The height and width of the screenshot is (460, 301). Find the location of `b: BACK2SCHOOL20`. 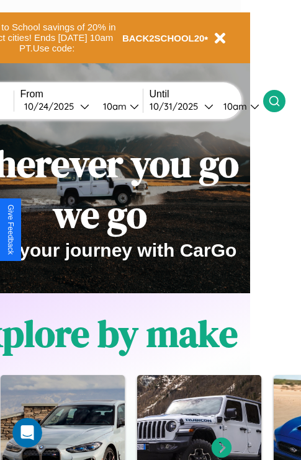

b: BACK2SCHOOL20 is located at coordinates (163, 38).